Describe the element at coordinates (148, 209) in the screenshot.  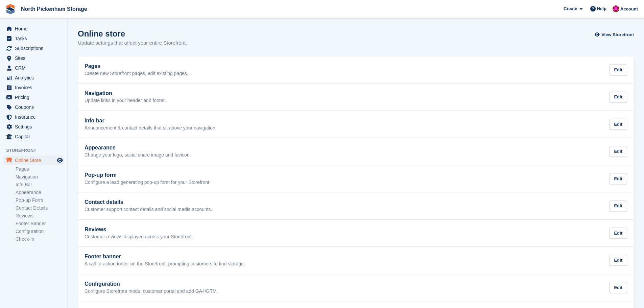
I see `p: Customer support contact details and social media accounts.` at that location.